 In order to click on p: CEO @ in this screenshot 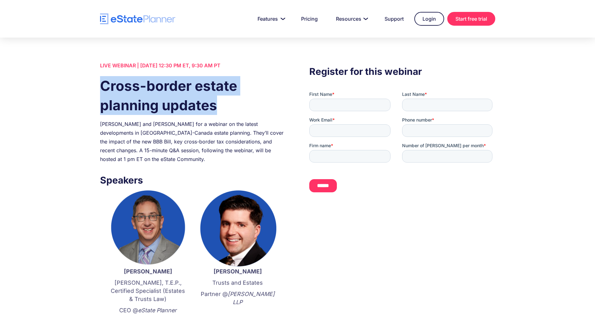, I will do `click(148, 311)`.